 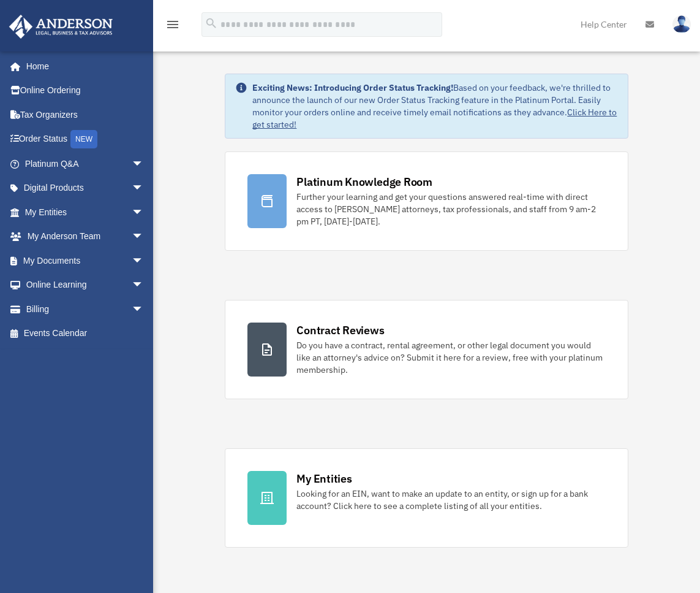 What do you see at coordinates (85, 261) in the screenshot?
I see `a: My Documentsarrow_drop_down` at bounding box center [85, 261].